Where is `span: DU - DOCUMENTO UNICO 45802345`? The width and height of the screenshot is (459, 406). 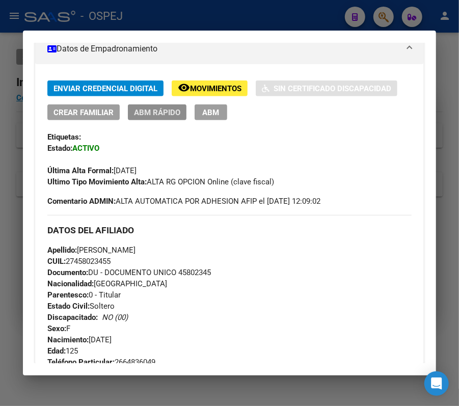 span: DU - DOCUMENTO UNICO 45802345 is located at coordinates (129, 273).